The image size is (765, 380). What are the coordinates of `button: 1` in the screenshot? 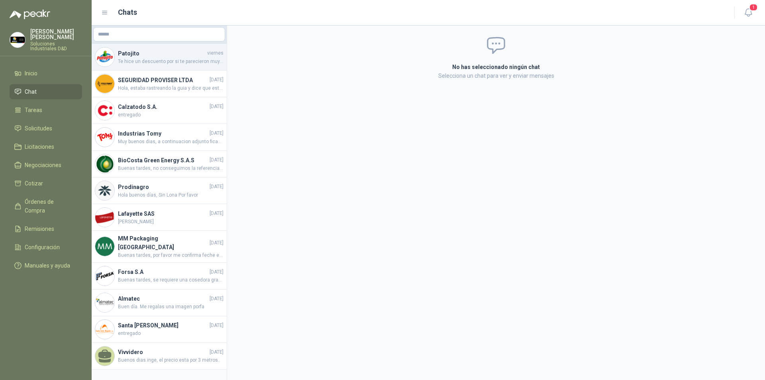 It's located at (748, 13).